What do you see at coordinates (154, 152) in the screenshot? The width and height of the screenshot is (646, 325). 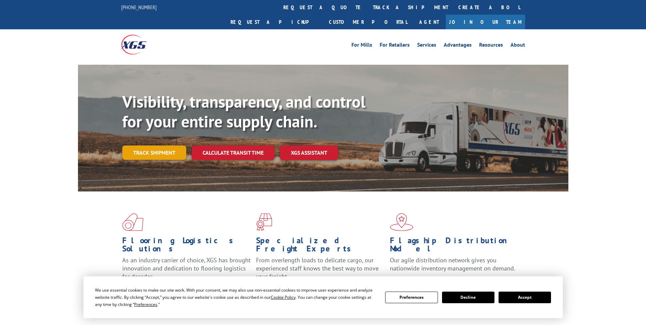 I see `a: Track shipment` at bounding box center [154, 152].